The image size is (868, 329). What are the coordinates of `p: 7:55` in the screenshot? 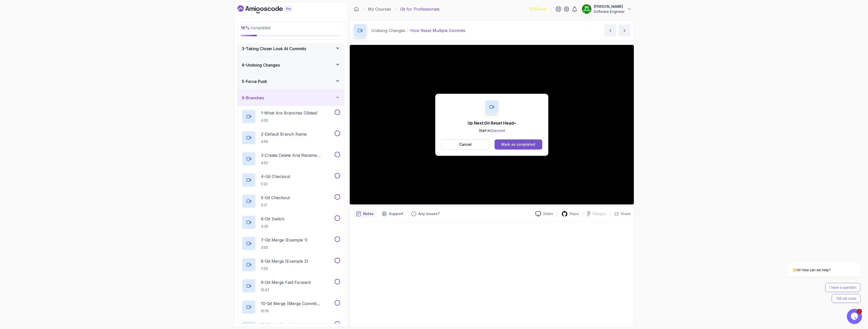 It's located at (285, 269).